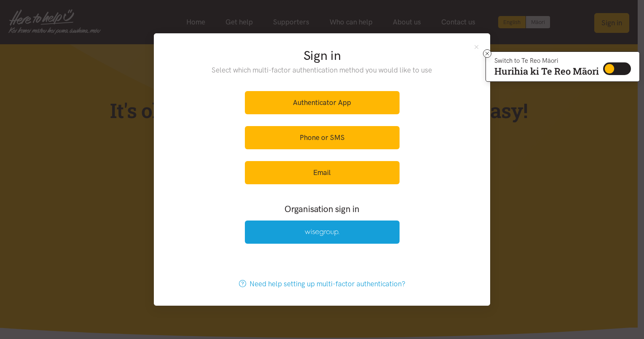 This screenshot has height=339, width=644. I want to click on button: Close, so click(476, 47).